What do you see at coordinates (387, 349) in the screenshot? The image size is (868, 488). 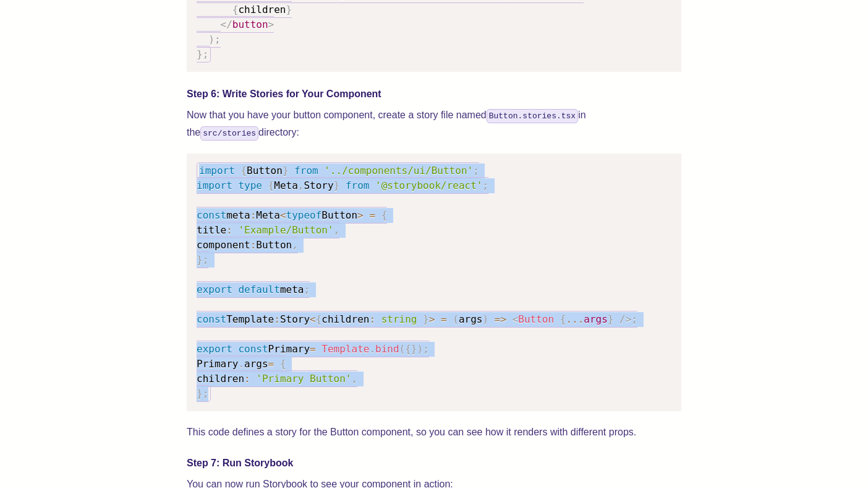 I see `span: bind` at bounding box center [387, 349].